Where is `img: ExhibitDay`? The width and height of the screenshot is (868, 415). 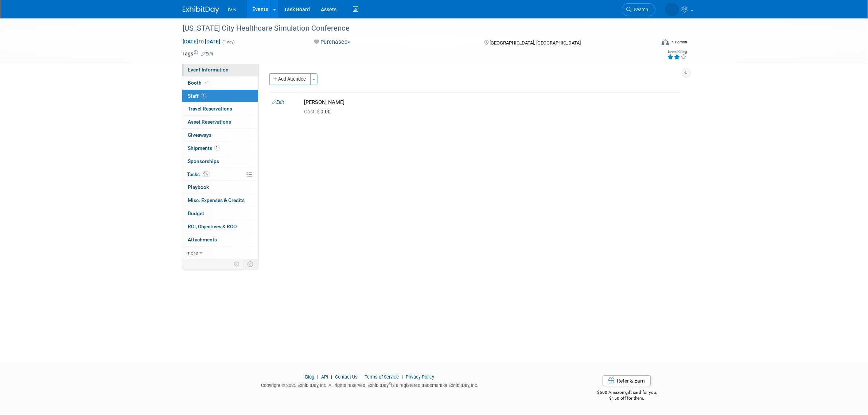
img: ExhibitDay is located at coordinates (201, 10).